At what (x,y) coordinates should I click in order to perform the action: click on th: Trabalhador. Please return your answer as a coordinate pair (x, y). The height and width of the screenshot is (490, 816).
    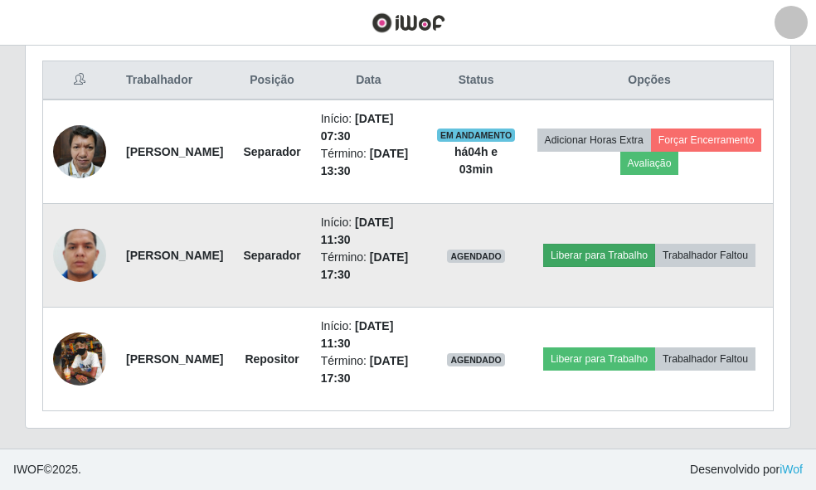
    Looking at the image, I should click on (174, 80).